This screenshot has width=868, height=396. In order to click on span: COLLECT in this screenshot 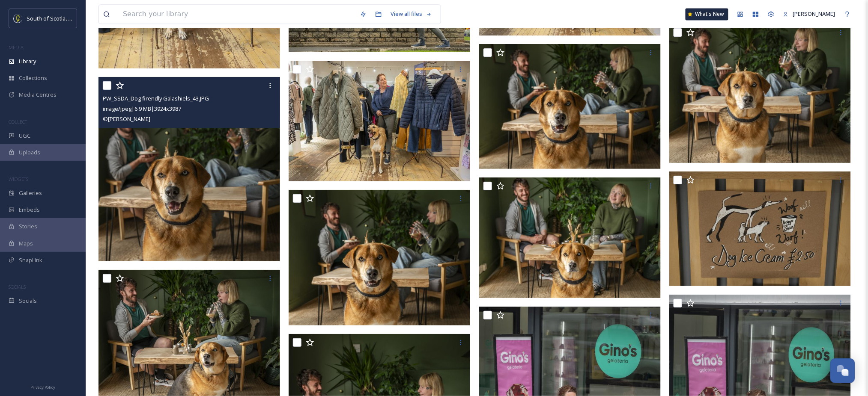, I will do `click(17, 122)`.